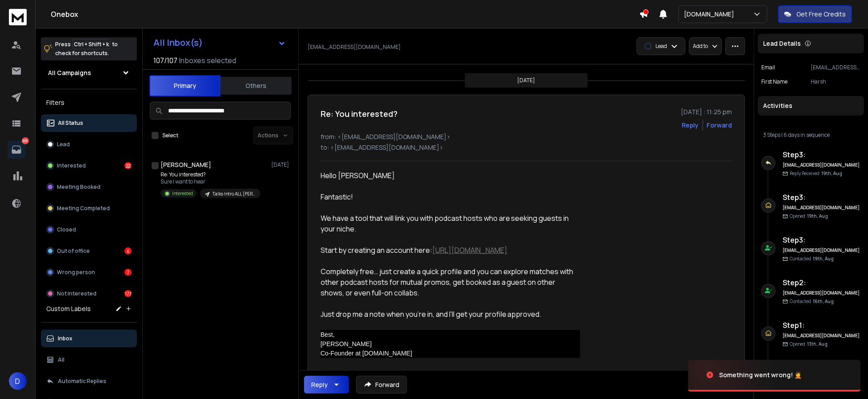  Describe the element at coordinates (807, 135) in the screenshot. I see `span: 6 days in sequence` at that location.